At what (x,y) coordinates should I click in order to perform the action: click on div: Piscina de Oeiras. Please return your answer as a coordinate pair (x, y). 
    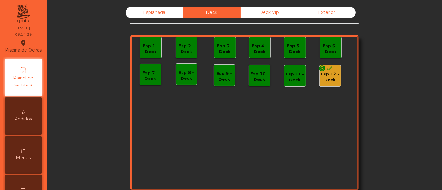
    Looking at the image, I should click on (23, 46).